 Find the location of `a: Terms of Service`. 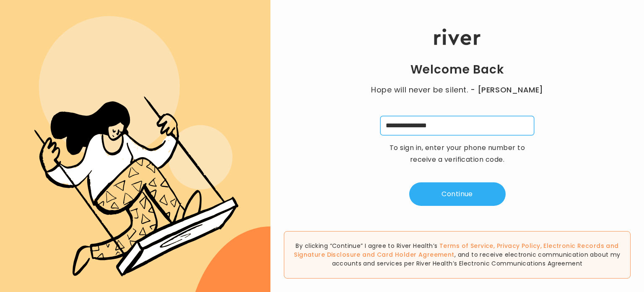

a: Terms of Service is located at coordinates (466, 246).